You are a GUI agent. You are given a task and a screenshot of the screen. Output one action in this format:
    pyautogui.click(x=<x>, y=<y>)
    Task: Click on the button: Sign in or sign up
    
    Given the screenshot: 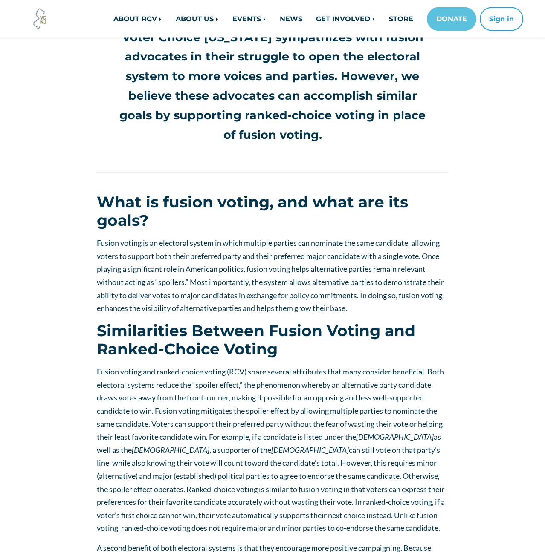 What is the action you would take?
    pyautogui.click(x=501, y=19)
    